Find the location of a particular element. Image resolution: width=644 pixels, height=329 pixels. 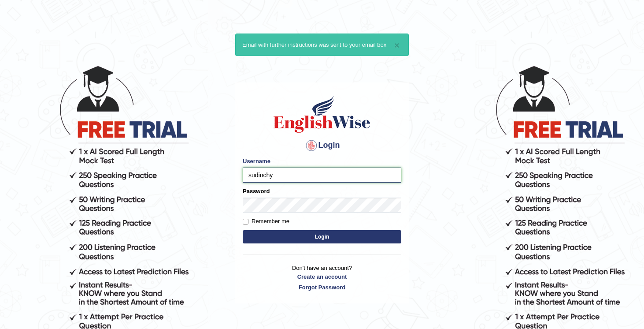

button: Login is located at coordinates (322, 237).